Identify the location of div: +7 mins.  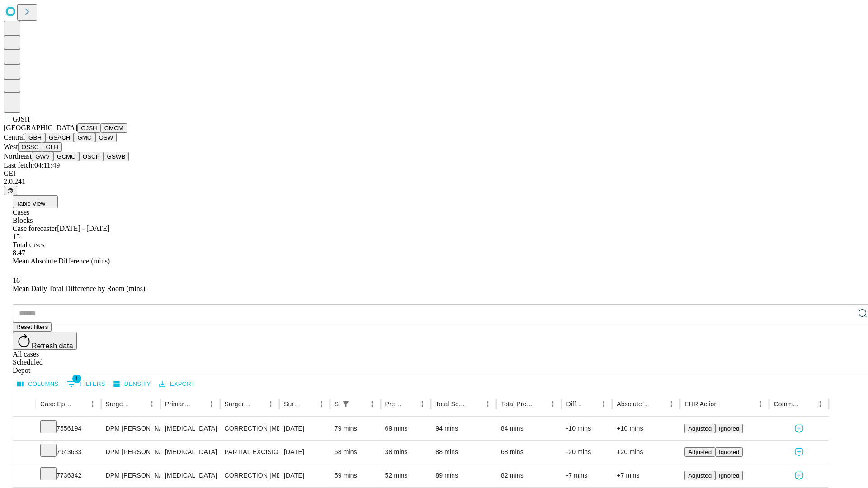
(646, 476).